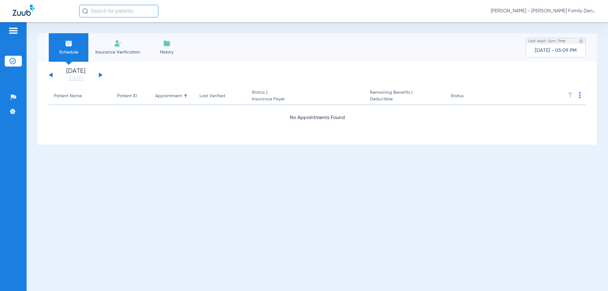 The height and width of the screenshot is (291, 608). What do you see at coordinates (580, 95) in the screenshot?
I see `img: group-dot-blue.svg` at bounding box center [580, 95].